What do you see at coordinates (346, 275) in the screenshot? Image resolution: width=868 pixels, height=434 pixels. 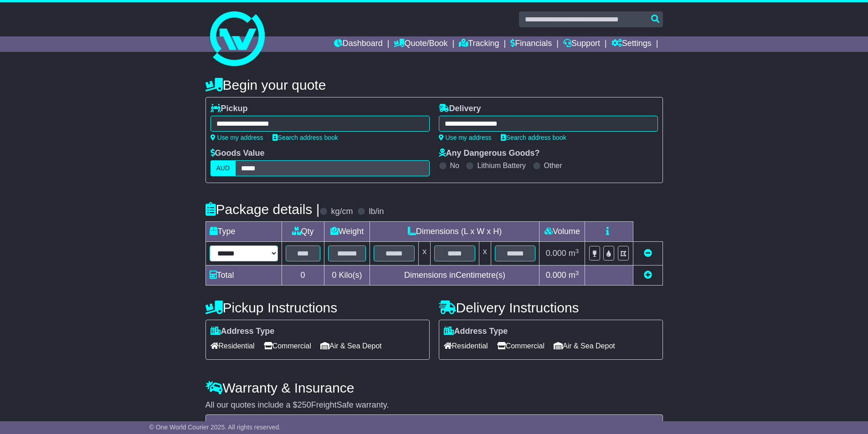 I see `td: Kilo(s)` at bounding box center [346, 275].